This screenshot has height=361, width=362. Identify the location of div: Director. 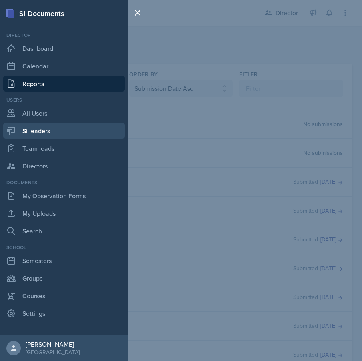
(64, 35).